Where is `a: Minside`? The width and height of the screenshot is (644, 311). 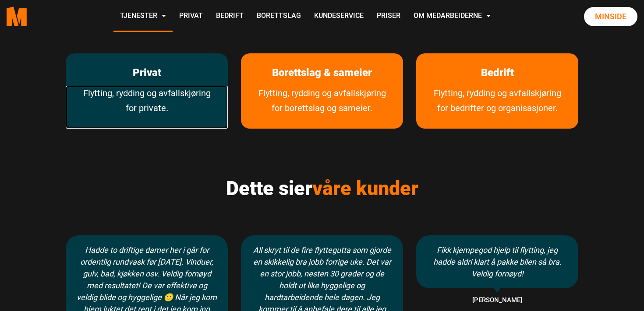 a: Minside is located at coordinates (610, 17).